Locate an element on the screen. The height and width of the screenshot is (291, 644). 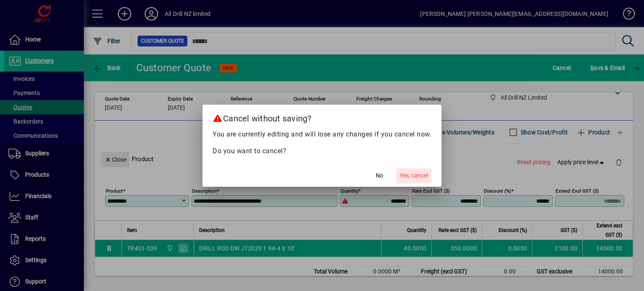
p: Do you want to cancel? is located at coordinates (322, 152).